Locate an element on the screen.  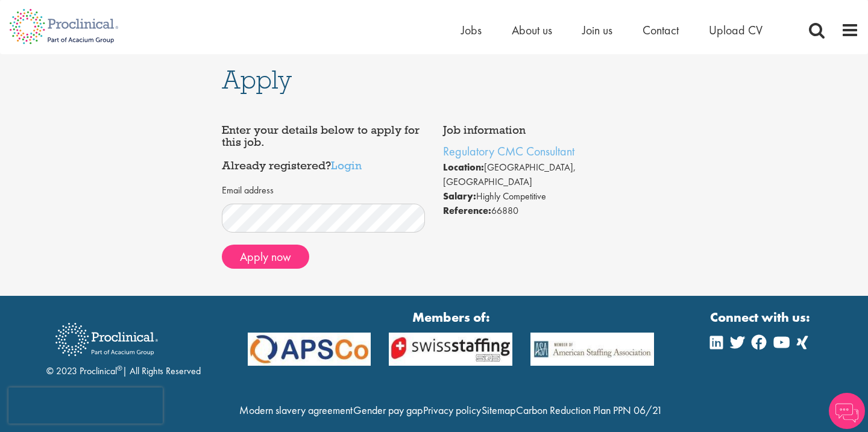
a: Gender pay gap is located at coordinates (387, 410).